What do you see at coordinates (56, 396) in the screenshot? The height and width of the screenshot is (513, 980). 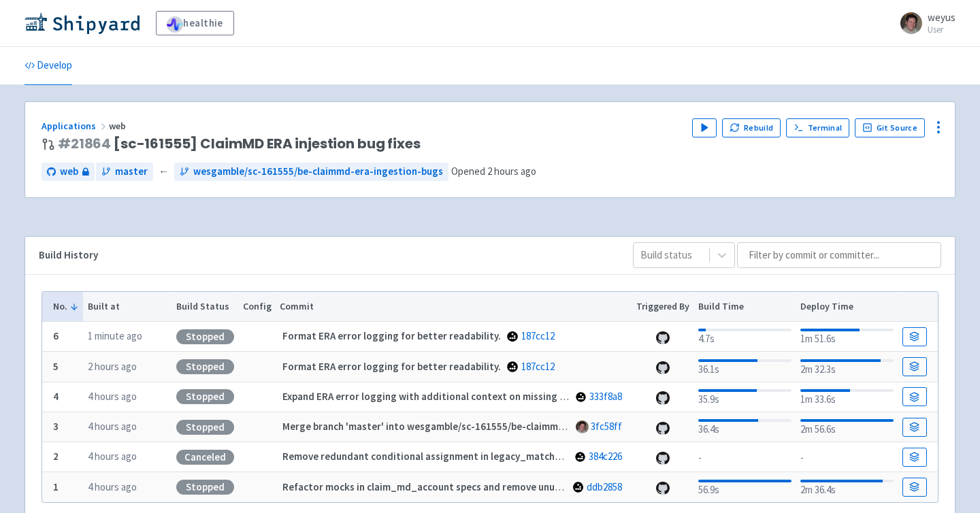 I see `b: 4` at bounding box center [56, 396].